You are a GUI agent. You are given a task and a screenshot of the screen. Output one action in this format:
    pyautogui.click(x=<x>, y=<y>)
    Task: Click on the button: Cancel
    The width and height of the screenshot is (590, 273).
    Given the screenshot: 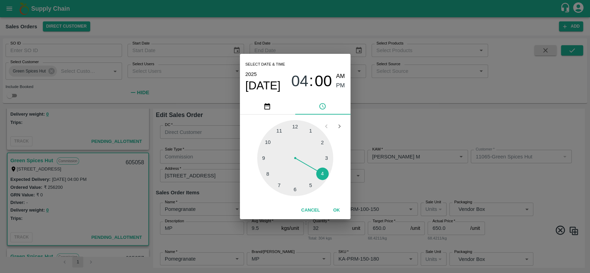 What is the action you would take?
    pyautogui.click(x=310, y=210)
    